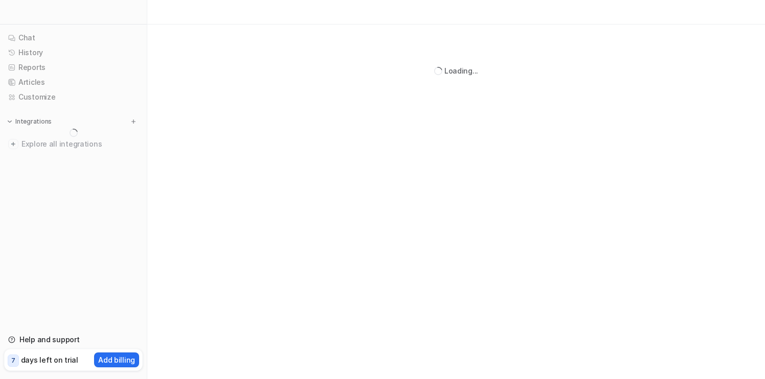 The image size is (765, 379). Describe the element at coordinates (117, 360) in the screenshot. I see `button: Add billing` at that location.